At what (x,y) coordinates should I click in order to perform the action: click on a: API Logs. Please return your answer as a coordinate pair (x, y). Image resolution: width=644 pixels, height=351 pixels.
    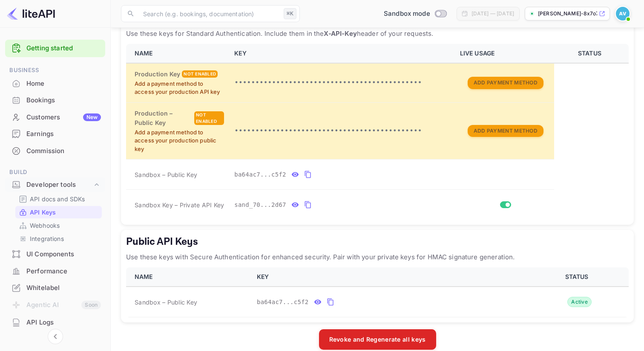
    Looking at the image, I should click on (55, 322).